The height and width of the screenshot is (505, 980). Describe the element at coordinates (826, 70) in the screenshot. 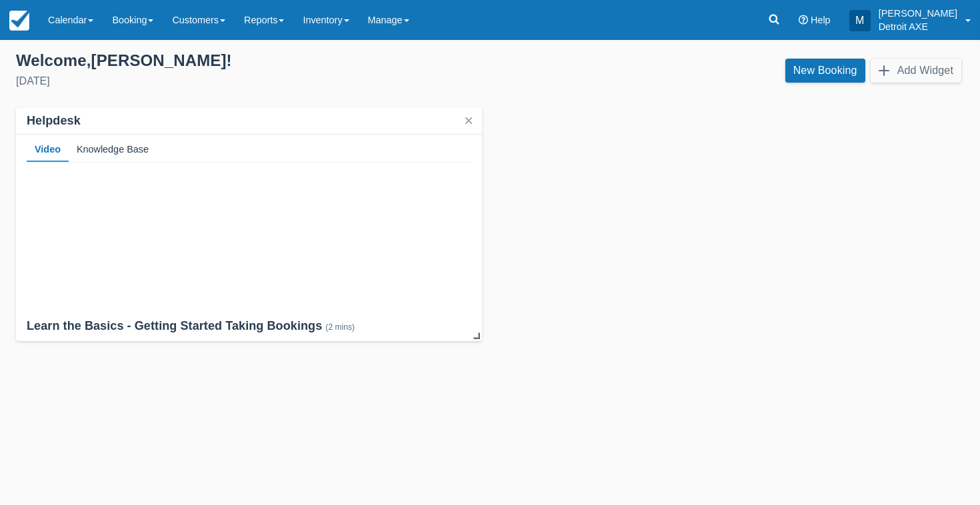

I see `a: New Booking` at that location.